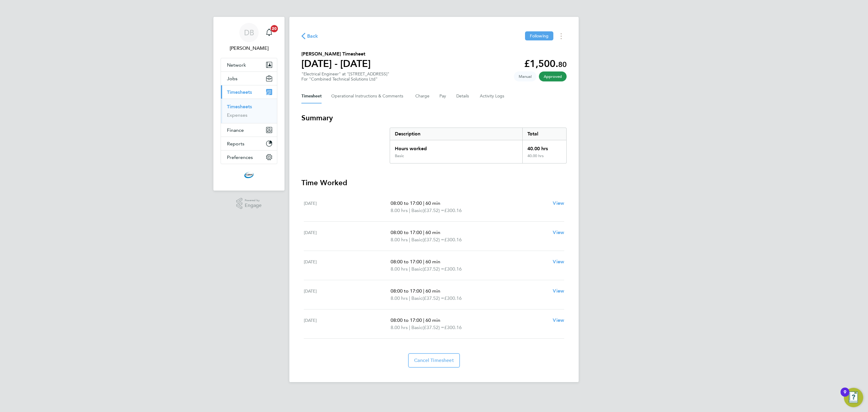 Image resolution: width=868 pixels, height=412 pixels. Describe the element at coordinates (249, 33) in the screenshot. I see `span: DB` at that location.